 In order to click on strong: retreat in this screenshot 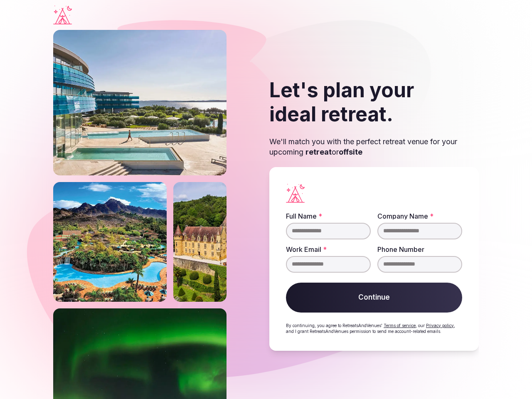, I will do `click(318, 152)`.